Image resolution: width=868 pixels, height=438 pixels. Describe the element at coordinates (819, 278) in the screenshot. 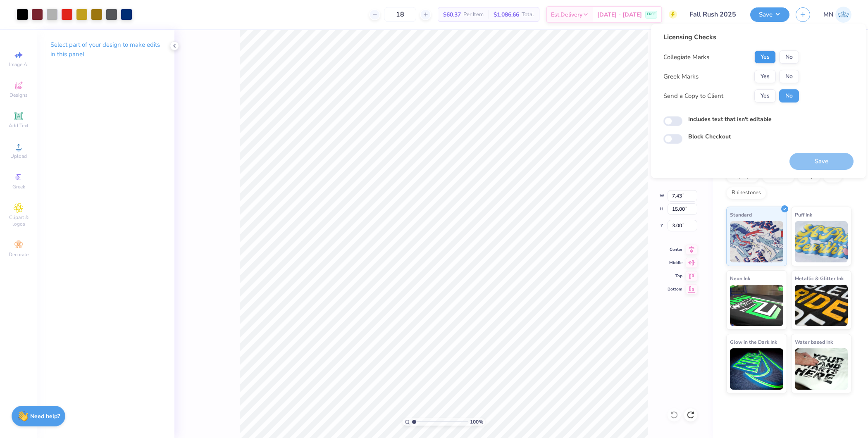

I see `span: Metallic & Glitter Ink` at that location.